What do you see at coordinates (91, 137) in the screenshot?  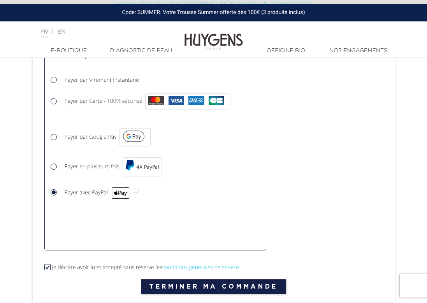 I see `span: Payer par Google Pay` at bounding box center [91, 137].